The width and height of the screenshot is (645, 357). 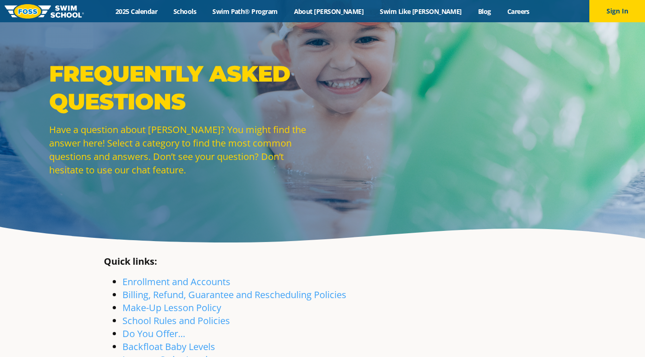 What do you see at coordinates (44, 11) in the screenshot?
I see `img: FOSS Swim School Logo` at bounding box center [44, 11].